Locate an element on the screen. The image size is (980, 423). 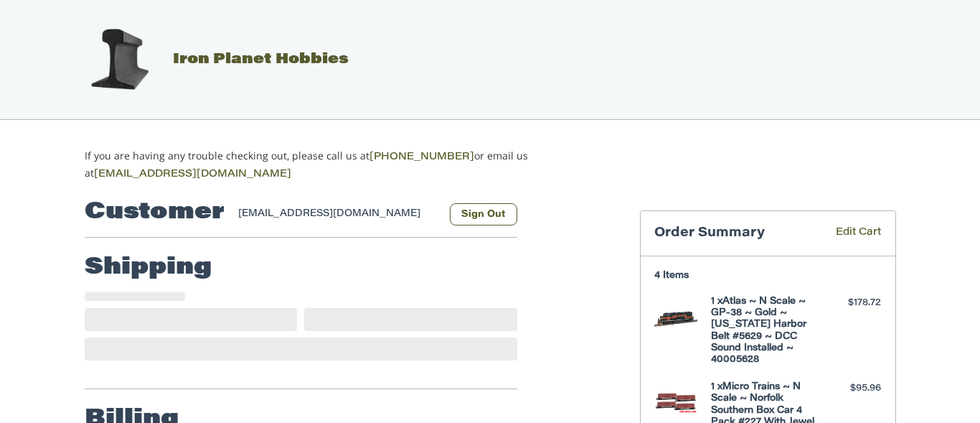
span: Iron Planet Hobbies is located at coordinates (260, 60).